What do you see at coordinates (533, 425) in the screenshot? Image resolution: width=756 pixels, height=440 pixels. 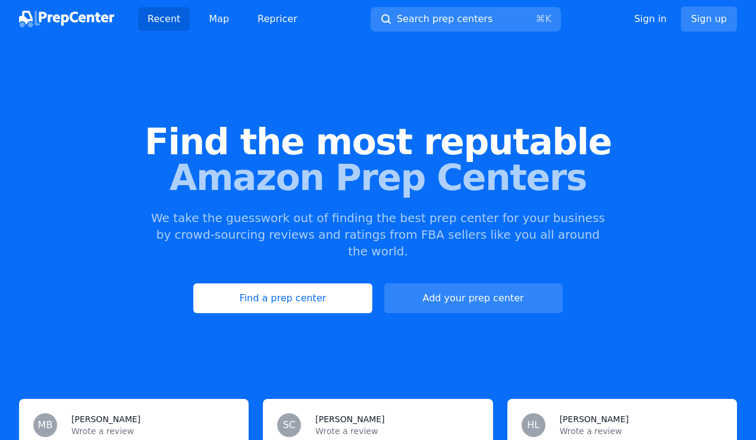 I see `span: HL` at bounding box center [533, 425].